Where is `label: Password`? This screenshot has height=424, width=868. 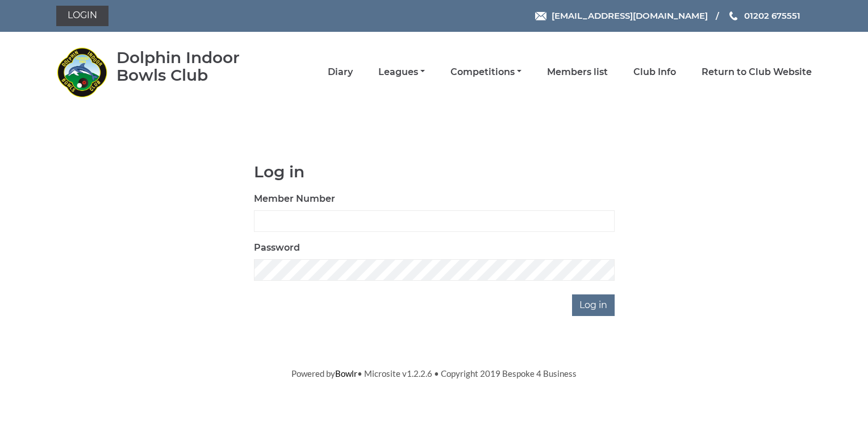
label: Password is located at coordinates (276, 248).